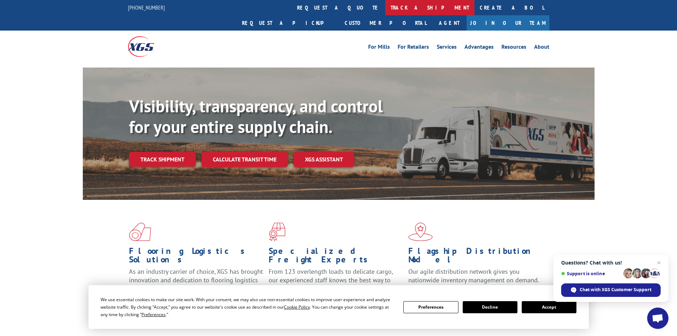 Image resolution: width=677 pixels, height=336 pixels. What do you see at coordinates (413, 48) in the screenshot?
I see `a: For Retailers` at bounding box center [413, 48].